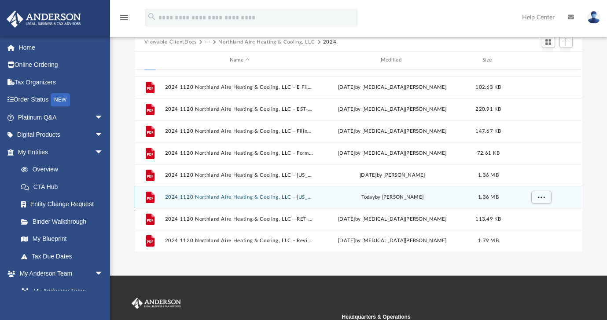  What do you see at coordinates (239, 153) in the screenshot?
I see `button: 2024 1120 Northland Aire Heating & Cooling, LLC - Form 1120-W Payment Voucher.pdf` at bounding box center [239, 153].